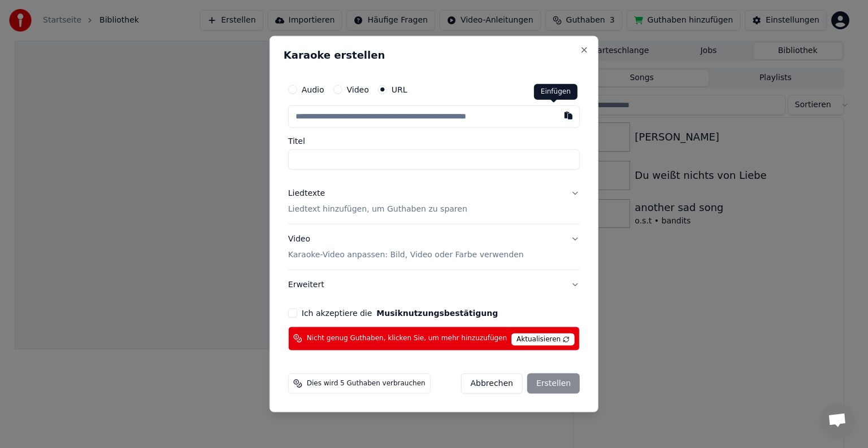 This screenshot has height=448, width=868. Describe the element at coordinates (306, 193) in the screenshot. I see `div: Liedtexte` at that location.